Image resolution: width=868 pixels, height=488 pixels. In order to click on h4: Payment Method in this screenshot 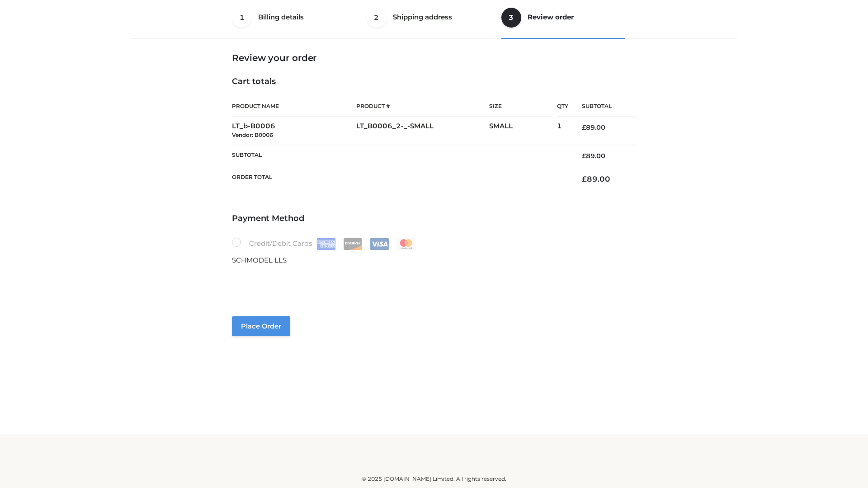, I will do `click(434, 219)`.